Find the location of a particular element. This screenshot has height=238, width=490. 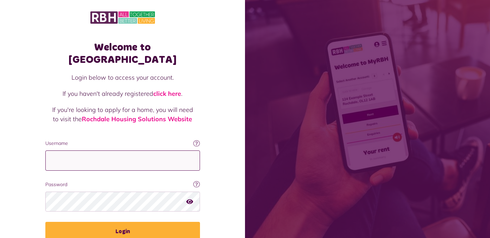

a: Rochdale Housing Solutions Website is located at coordinates (137, 119).